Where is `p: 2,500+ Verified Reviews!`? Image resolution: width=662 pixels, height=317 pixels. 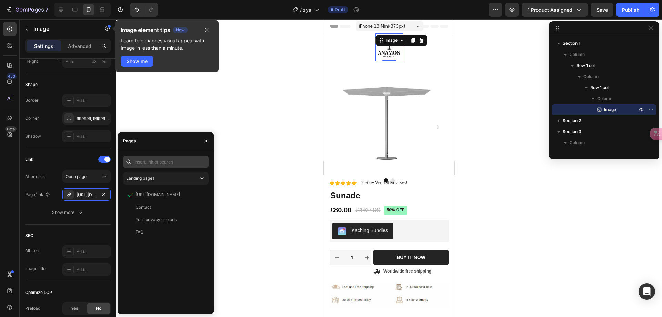
p: 2,500+ Verified Reviews! is located at coordinates (60, 164).